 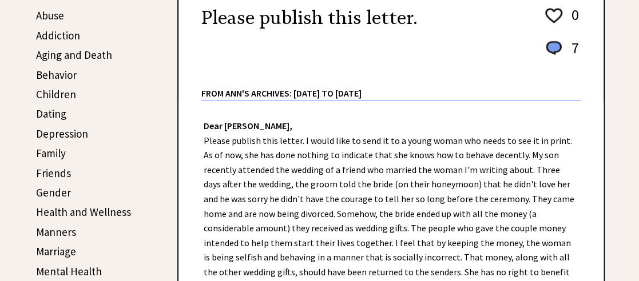 I want to click on a: Depression, so click(x=62, y=134).